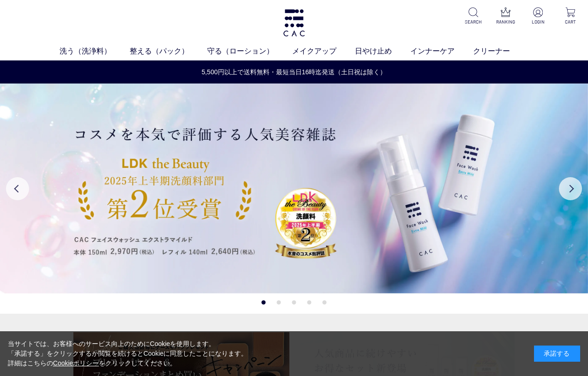 Image resolution: width=588 pixels, height=376 pixels. I want to click on div: 承諾する, so click(557, 354).